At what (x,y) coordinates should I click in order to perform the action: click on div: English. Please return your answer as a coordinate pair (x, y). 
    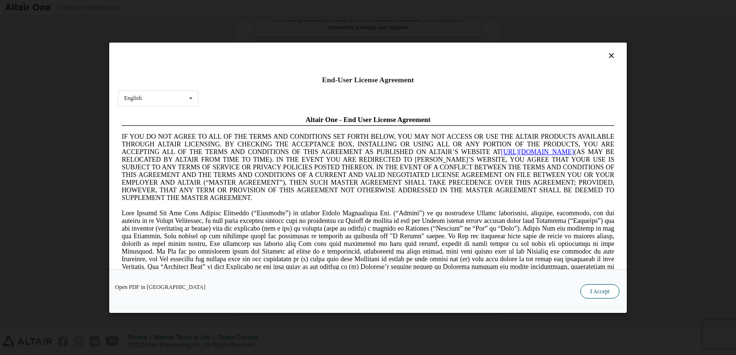
    Looking at the image, I should click on (133, 98).